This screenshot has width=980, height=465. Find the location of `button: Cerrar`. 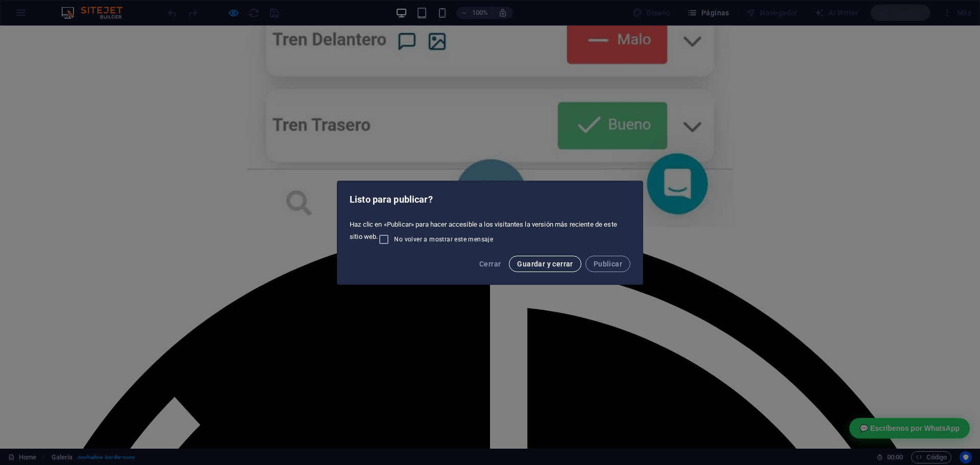

button: Cerrar is located at coordinates (490, 264).